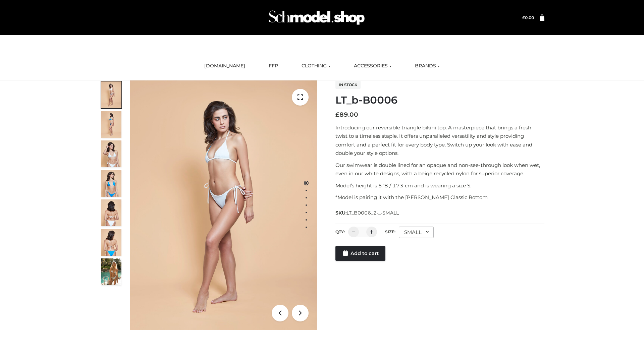 This screenshot has width=644, height=362. Describe the element at coordinates (440, 169) in the screenshot. I see `p: Our swimwear is double lined for an opaque and non-see-through look when wet, even in our white d...` at that location.